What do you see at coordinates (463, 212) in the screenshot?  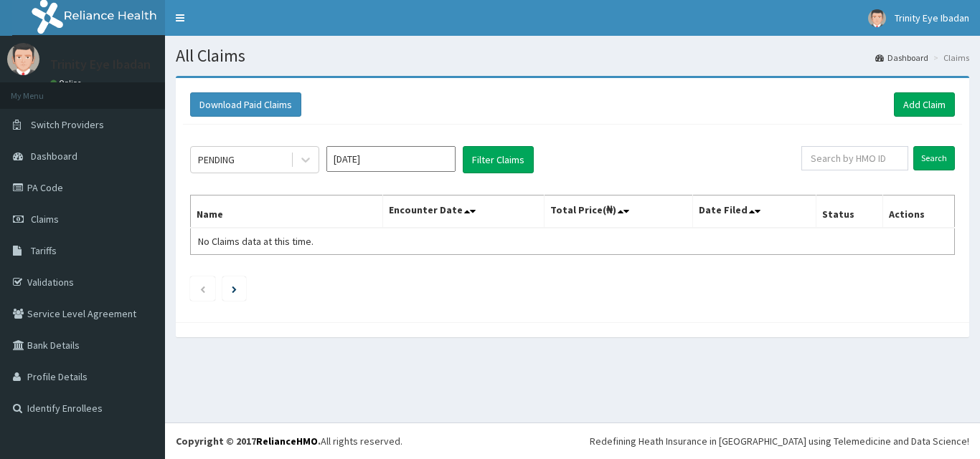 I see `th: Encounter Date` at bounding box center [463, 212].